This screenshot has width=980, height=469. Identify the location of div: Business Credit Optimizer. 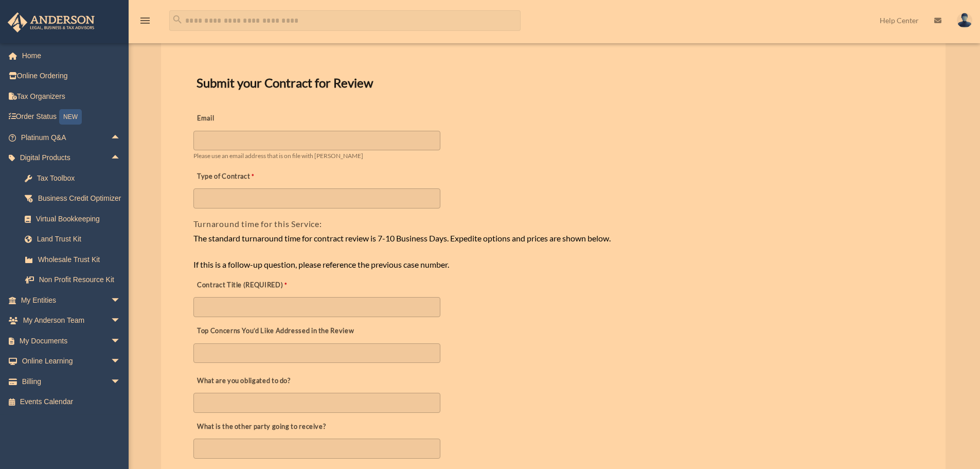
(80, 198).